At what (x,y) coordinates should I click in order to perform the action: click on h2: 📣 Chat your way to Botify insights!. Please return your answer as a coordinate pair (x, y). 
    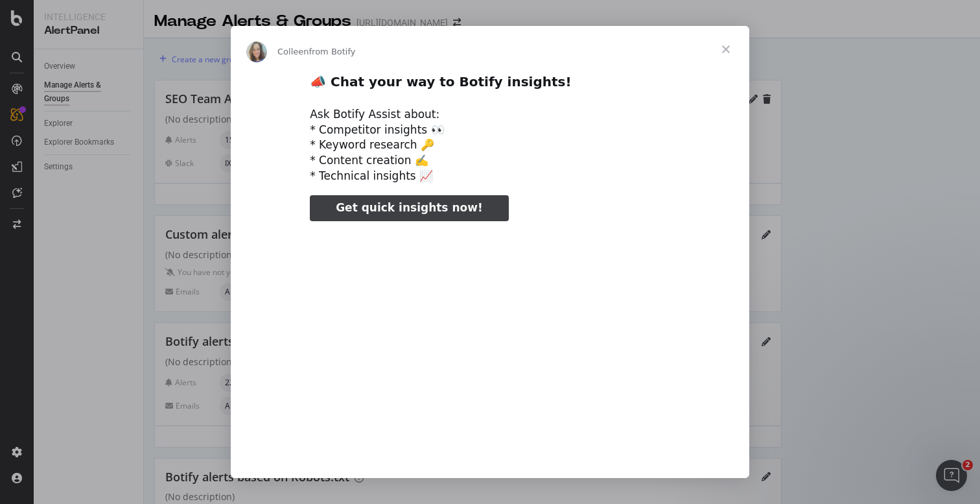
    Looking at the image, I should click on (490, 85).